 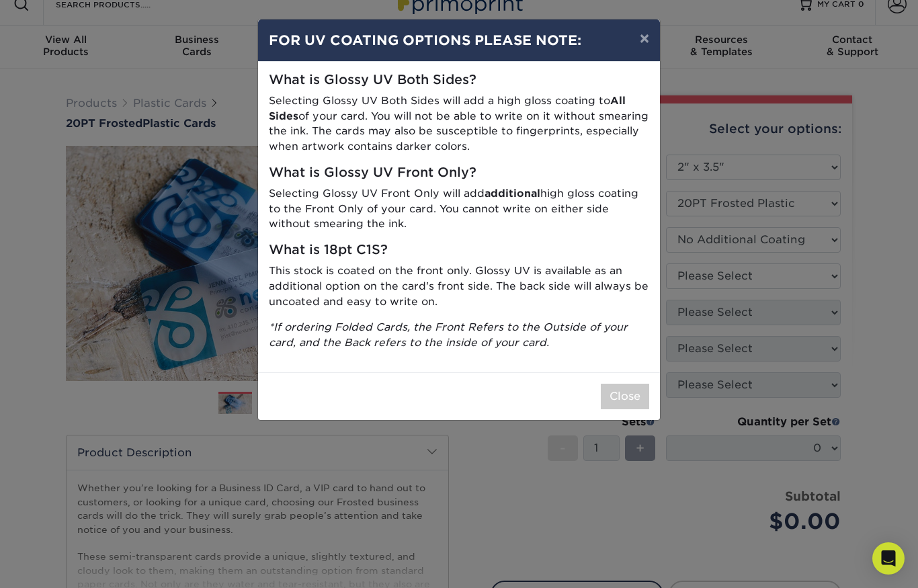 I want to click on p: Selecting Glossy UV Both Sides will add a high gloss coating to of your card. You will not be abl..., so click(x=459, y=124).